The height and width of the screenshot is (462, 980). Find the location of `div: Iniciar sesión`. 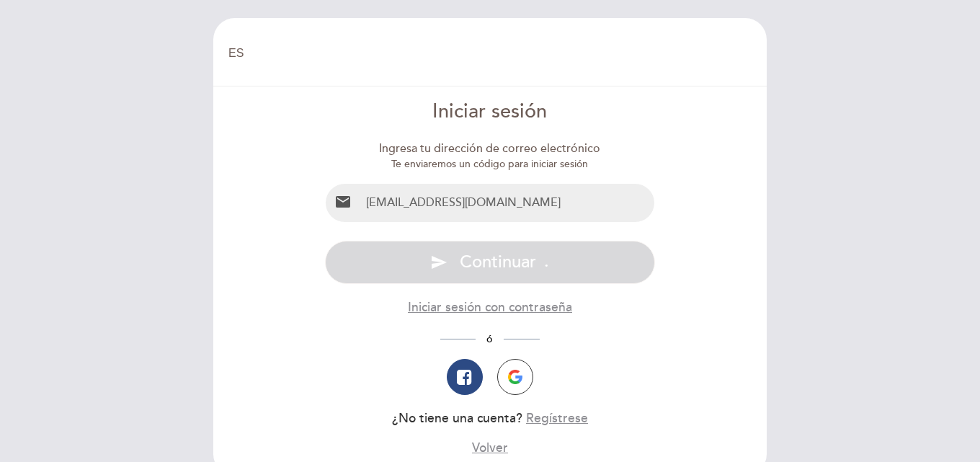

div: Iniciar sesión is located at coordinates (490, 112).